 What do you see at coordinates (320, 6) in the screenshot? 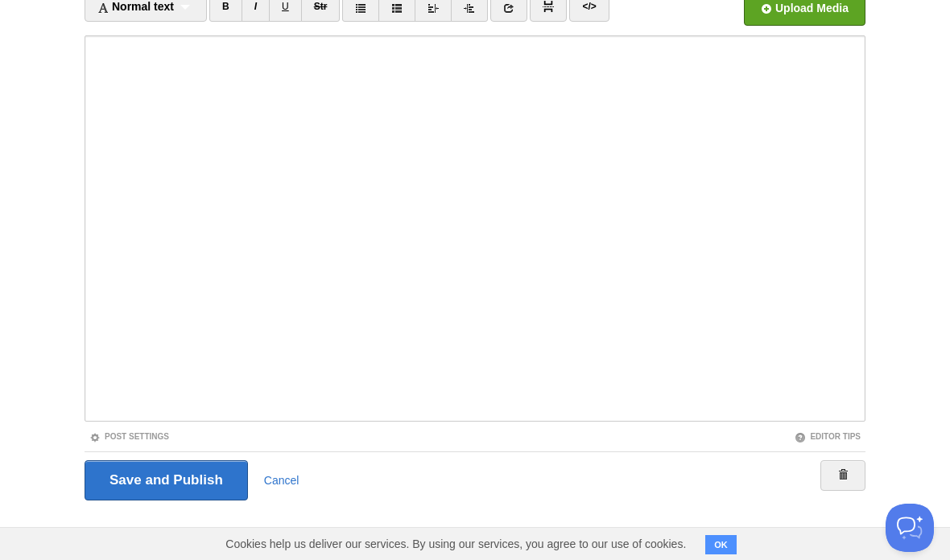
I see `del: Str` at bounding box center [320, 6].